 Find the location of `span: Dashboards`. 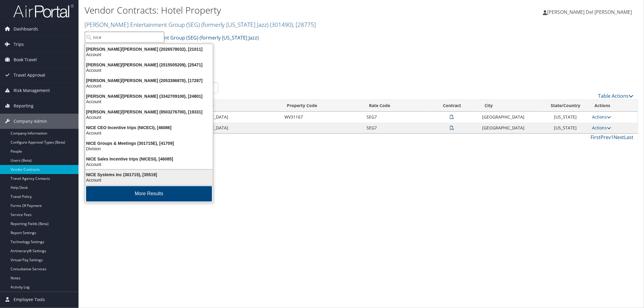

span: Dashboards is located at coordinates (26, 29).